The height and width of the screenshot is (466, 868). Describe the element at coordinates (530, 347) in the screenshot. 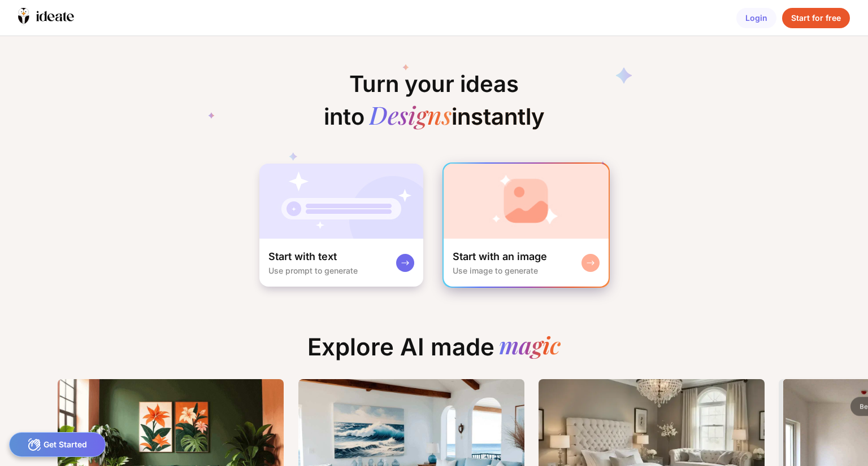

I see `div: magic` at that location.